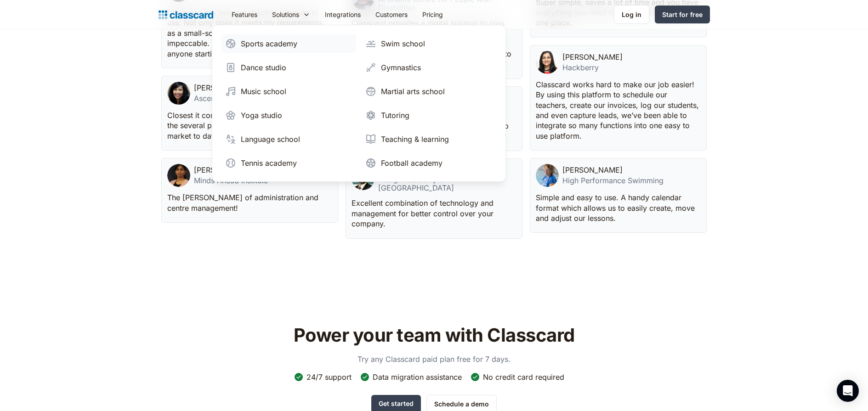 This screenshot has width=868, height=411. Describe the element at coordinates (412, 163) in the screenshot. I see `div: Football academy` at that location.